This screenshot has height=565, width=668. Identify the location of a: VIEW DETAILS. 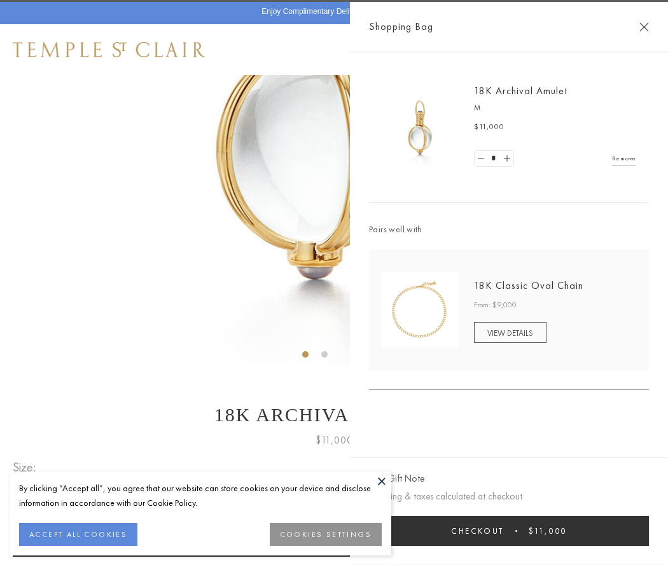
(510, 332).